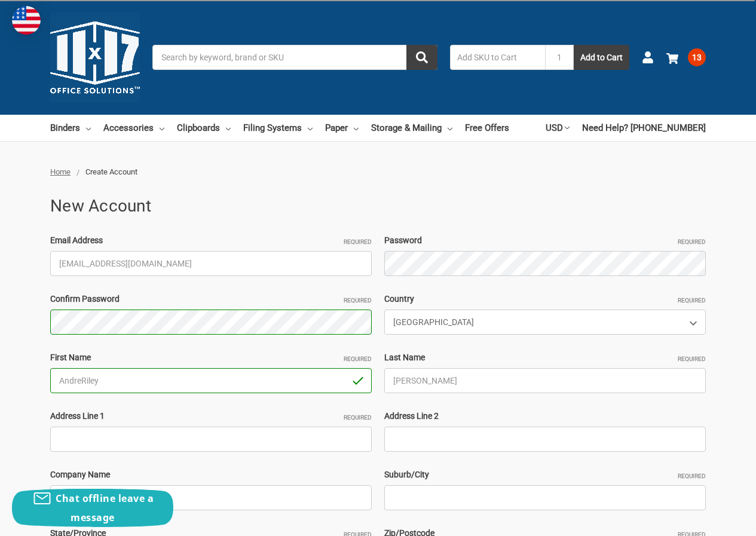 This screenshot has width=756, height=536. I want to click on a: USD, so click(557, 128).